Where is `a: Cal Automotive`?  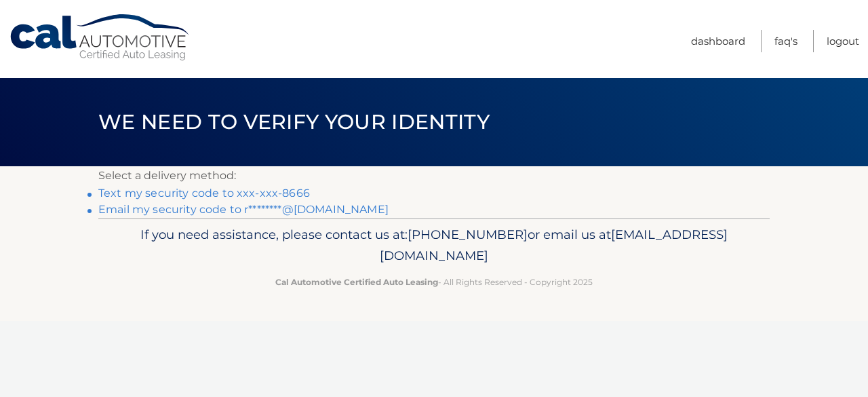 a: Cal Automotive is located at coordinates (100, 38).